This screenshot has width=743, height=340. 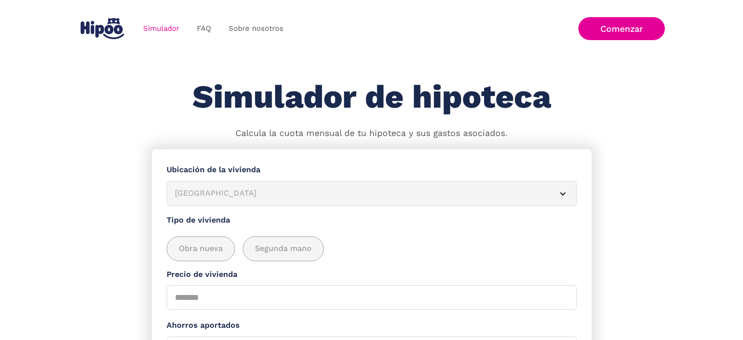 What do you see at coordinates (372, 220) in the screenshot?
I see `label: Tipo de vivienda` at bounding box center [372, 220].